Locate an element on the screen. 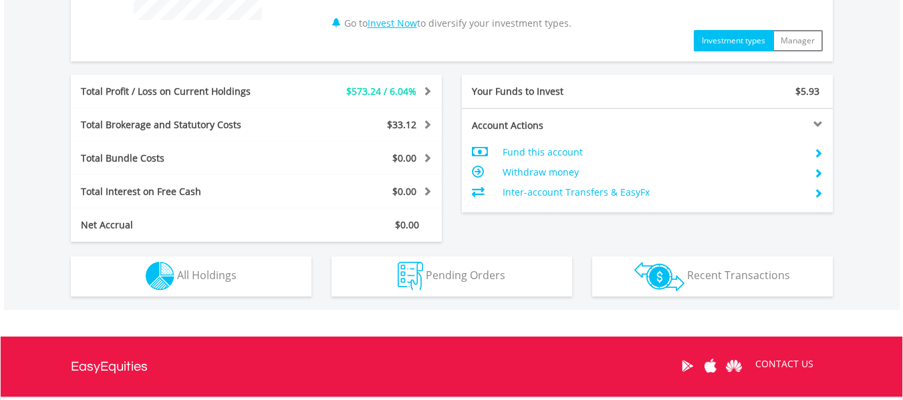  div: Your Funds to Invest is located at coordinates (555, 92).